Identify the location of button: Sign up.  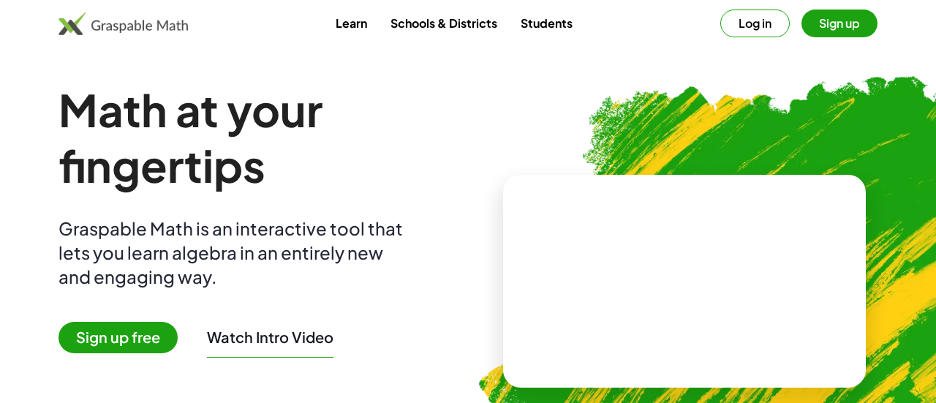
(840, 23).